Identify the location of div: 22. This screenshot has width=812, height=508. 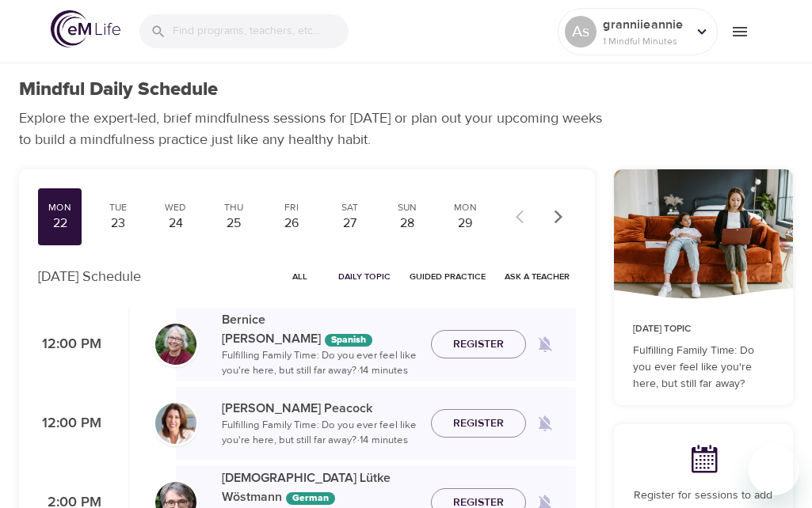
(59, 224).